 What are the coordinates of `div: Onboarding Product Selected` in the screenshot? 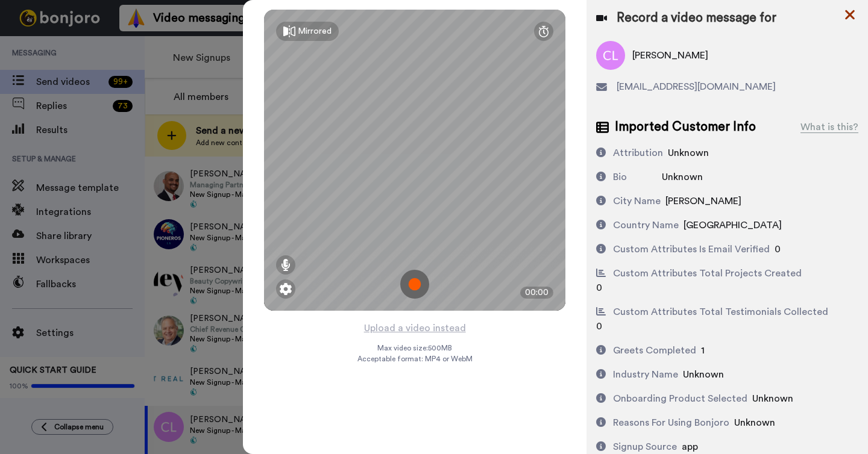 It's located at (679, 399).